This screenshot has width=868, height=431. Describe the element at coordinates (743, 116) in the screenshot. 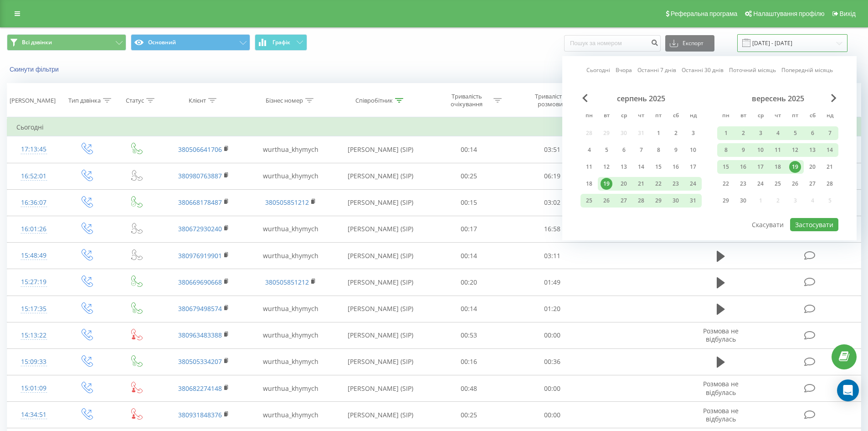

I see `abbr: вівторок` at that location.